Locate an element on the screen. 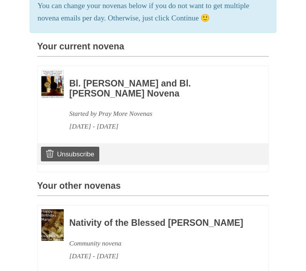 The height and width of the screenshot is (271, 306). a: Unsubscribe is located at coordinates (70, 154).